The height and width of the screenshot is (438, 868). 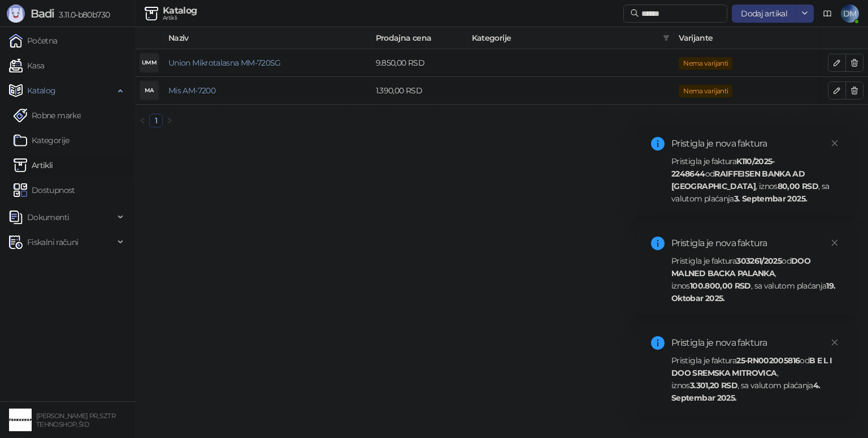 I want to click on img: 64x64-companyLogo-68805acf-9e22-4a20-bcb3-9756868d3d19.jpeg, so click(x=20, y=419).